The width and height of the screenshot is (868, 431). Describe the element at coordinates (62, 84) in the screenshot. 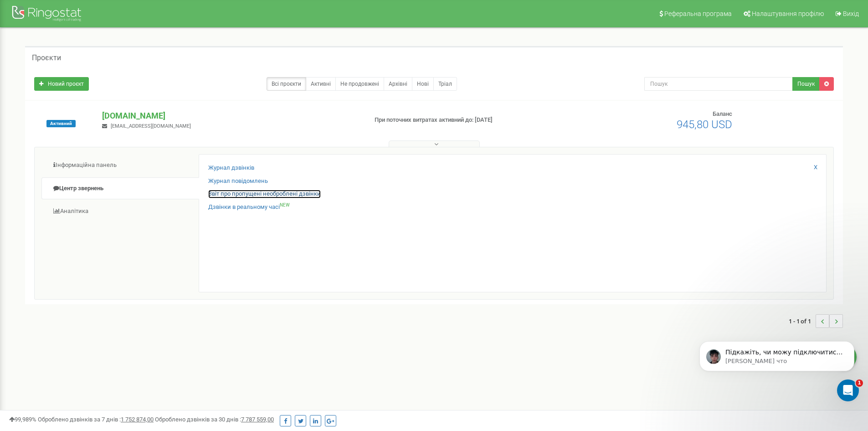

I see `a: Новий проєкт` at that location.